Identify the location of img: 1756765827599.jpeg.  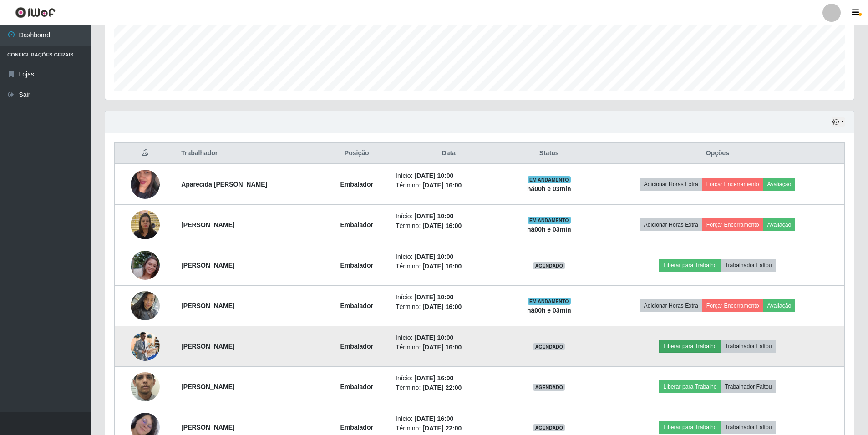
(145, 184).